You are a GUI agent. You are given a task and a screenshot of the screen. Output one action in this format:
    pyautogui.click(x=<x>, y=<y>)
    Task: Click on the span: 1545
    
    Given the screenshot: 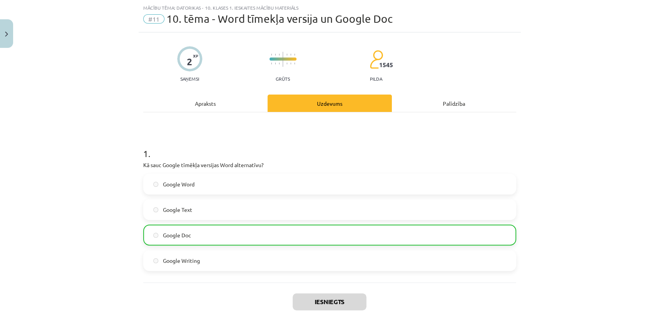 What is the action you would take?
    pyautogui.click(x=386, y=65)
    